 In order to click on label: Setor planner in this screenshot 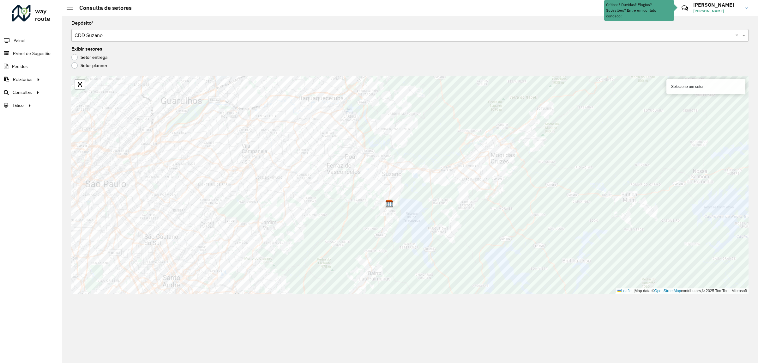, I will do `click(89, 65)`.